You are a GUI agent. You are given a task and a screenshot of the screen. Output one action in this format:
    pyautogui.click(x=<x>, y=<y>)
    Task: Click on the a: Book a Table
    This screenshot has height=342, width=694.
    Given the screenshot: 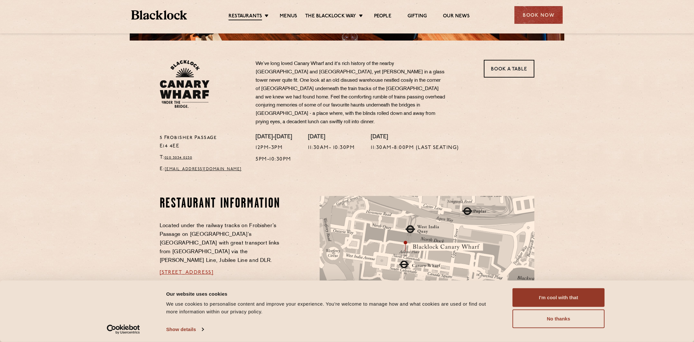 What is the action you would take?
    pyautogui.click(x=509, y=69)
    